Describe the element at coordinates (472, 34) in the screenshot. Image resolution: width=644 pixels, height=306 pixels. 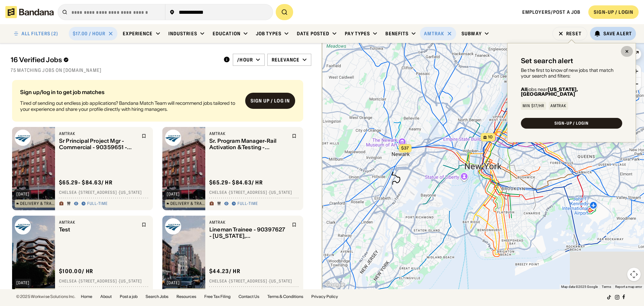
I see `div: Subway` at that location.